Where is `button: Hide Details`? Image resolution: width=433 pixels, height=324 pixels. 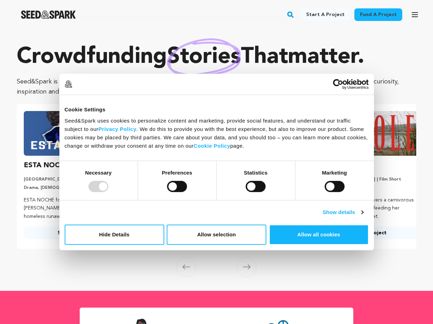
button: Hide Details is located at coordinates (114, 235).